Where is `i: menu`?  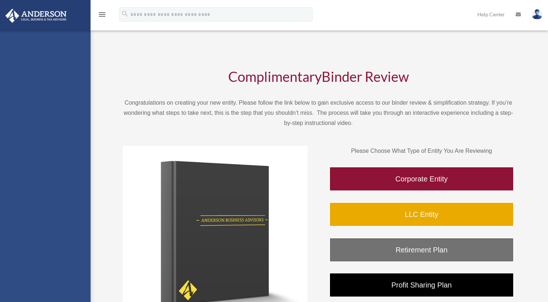 i: menu is located at coordinates (102, 14).